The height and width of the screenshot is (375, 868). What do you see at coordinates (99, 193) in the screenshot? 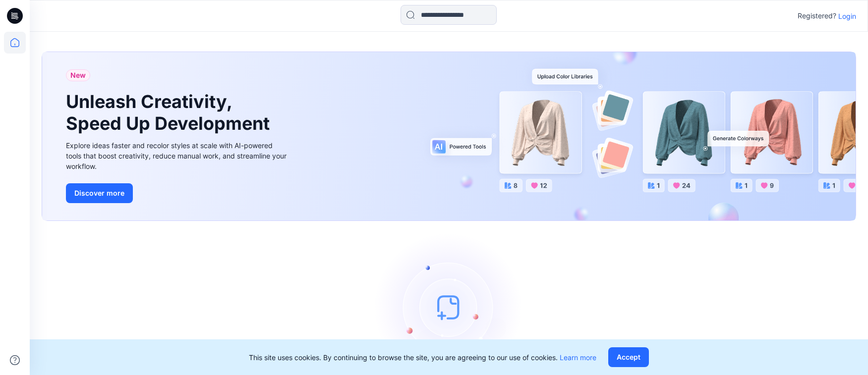
I see `button: Discover more` at bounding box center [99, 193].